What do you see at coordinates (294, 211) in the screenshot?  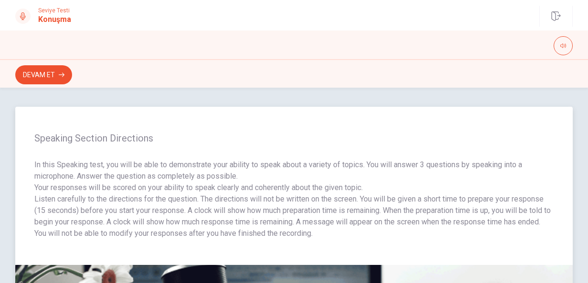 I see `p: Listen carefully to the directions for the question. The directions will not be written on the sc...` at bounding box center [294, 211].